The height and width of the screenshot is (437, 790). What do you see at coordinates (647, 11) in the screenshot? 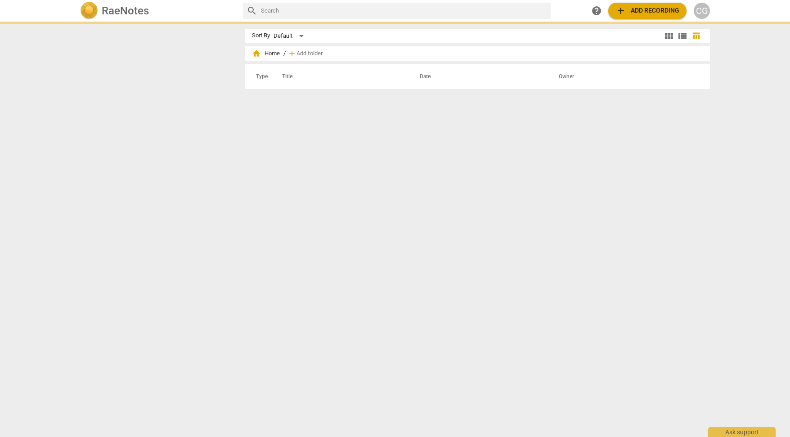
I see `button: Upload` at bounding box center [647, 11].